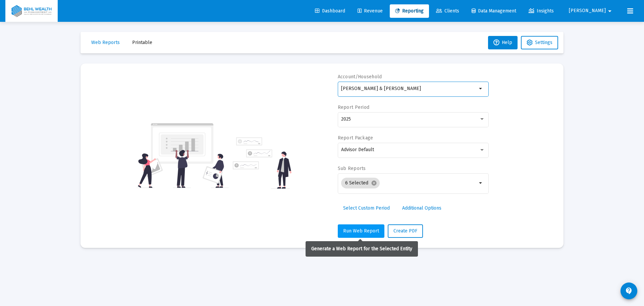  Describe the element at coordinates (409, 11) in the screenshot. I see `a: Reporting` at that location.